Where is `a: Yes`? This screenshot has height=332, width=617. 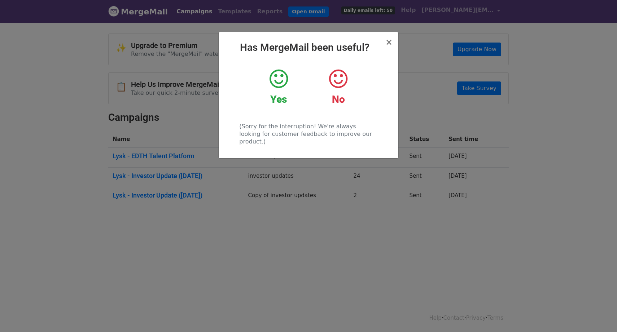
a: Yes is located at coordinates (279, 87).